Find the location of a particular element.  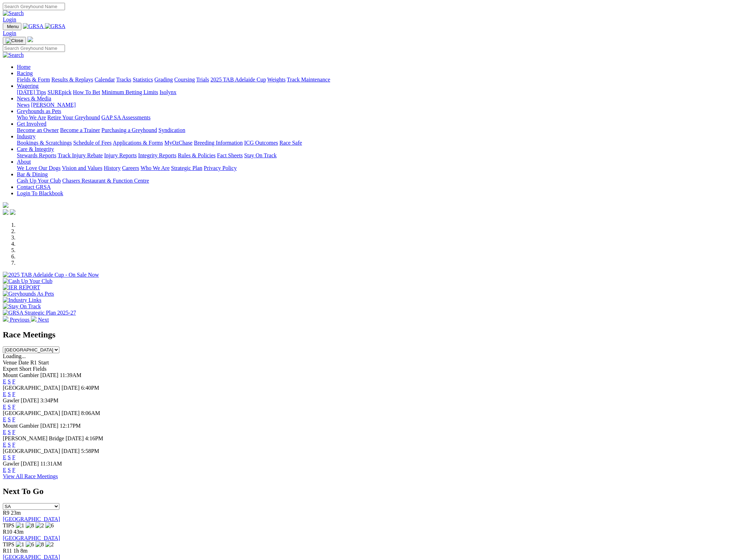

a: Fact Sheets is located at coordinates (230, 155).